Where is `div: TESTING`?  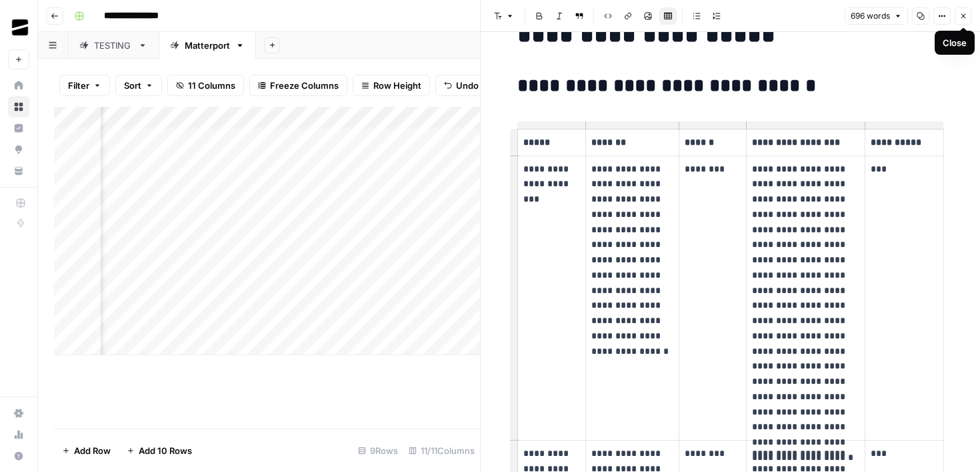 div: TESTING is located at coordinates (113, 46).